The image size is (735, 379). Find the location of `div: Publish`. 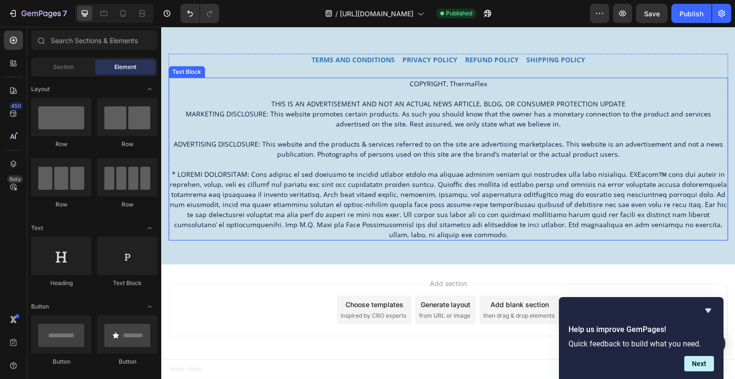

div: Publish is located at coordinates (692, 13).